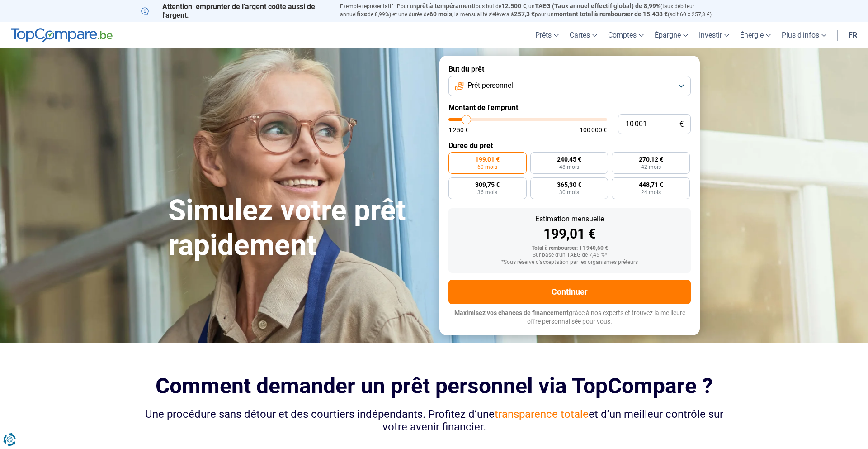 The image size is (868, 449). What do you see at coordinates (570, 255) in the screenshot?
I see `div: Sur base d'un TAEG de 7,45 %*` at bounding box center [570, 255].